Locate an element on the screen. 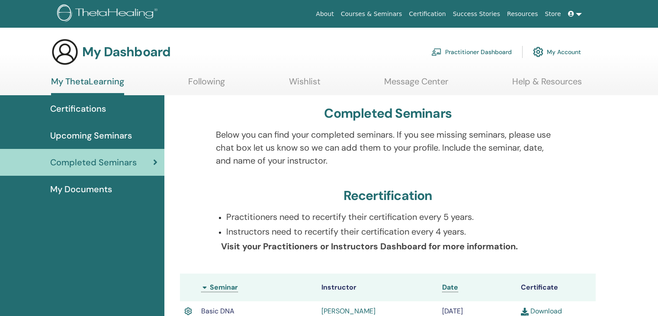 Image resolution: width=658 pixels, height=316 pixels. img: cog.svg is located at coordinates (538, 52).